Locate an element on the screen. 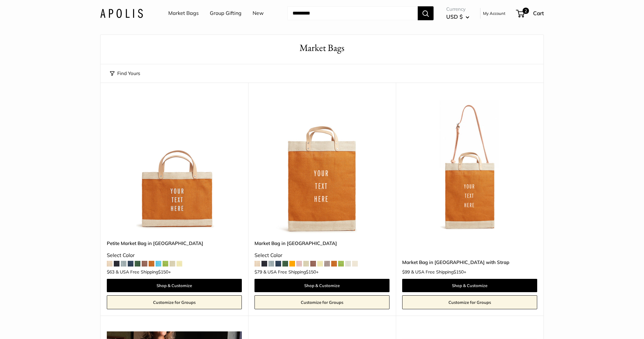  a: Market Bag in CognacMarket Bag in Cognac is located at coordinates (322, 166).